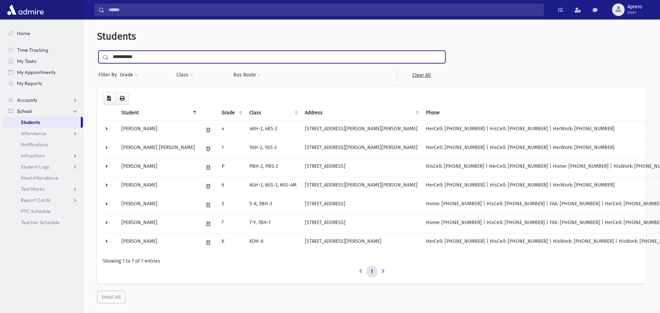 The height and width of the screenshot is (313, 660). What do you see at coordinates (324, 10) in the screenshot?
I see `input: Search` at bounding box center [324, 10].